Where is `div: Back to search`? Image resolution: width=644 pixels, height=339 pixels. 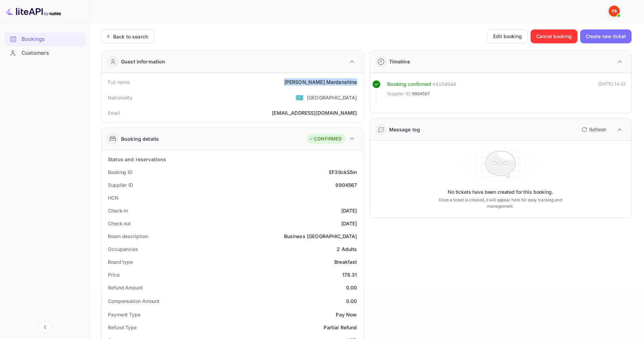
div: Back to search is located at coordinates (130, 37).